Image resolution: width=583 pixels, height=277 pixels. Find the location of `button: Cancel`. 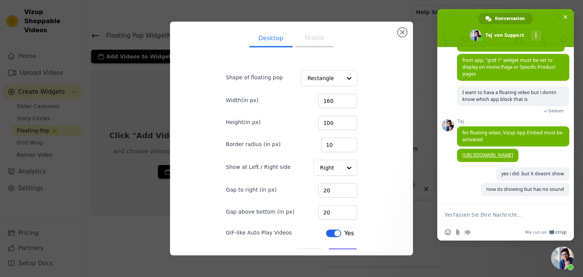

button: Cancel is located at coordinates (309, 255).